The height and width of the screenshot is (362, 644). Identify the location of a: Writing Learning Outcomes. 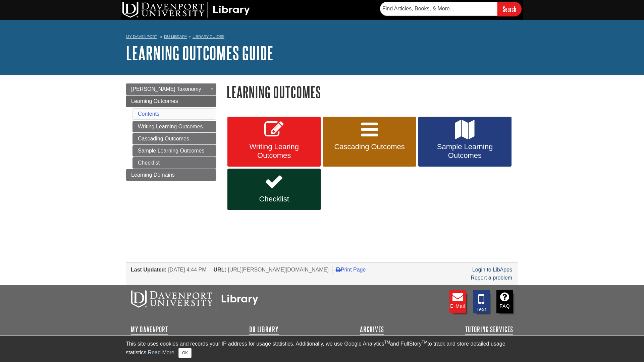
(174, 127).